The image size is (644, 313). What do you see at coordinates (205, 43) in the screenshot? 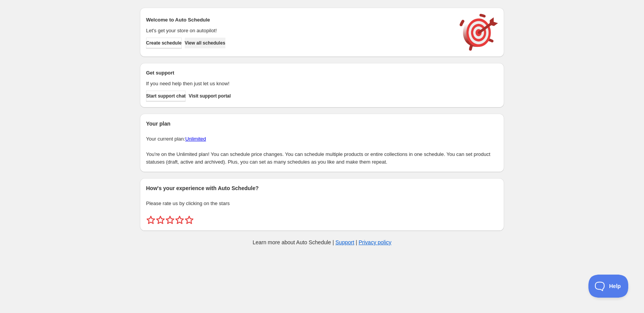
I see `span: View all schedules` at bounding box center [205, 43].